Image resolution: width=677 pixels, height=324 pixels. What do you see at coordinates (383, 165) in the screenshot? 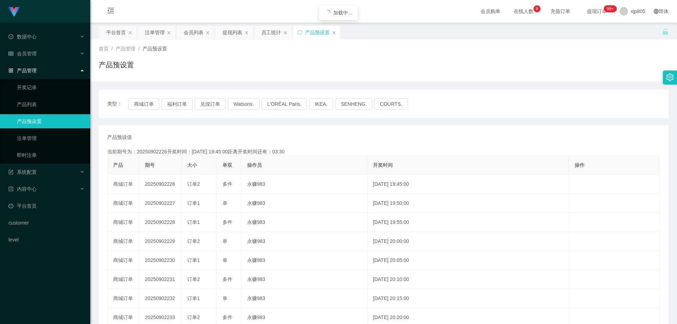
I see `span: 开奖时间` at bounding box center [383, 165].